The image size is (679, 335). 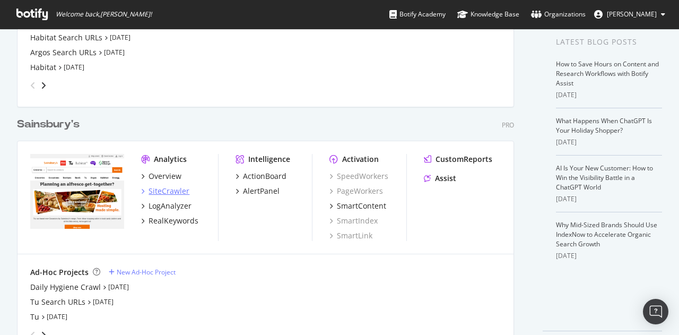 What do you see at coordinates (351, 236) in the screenshot?
I see `a: SmartLink` at bounding box center [351, 236].